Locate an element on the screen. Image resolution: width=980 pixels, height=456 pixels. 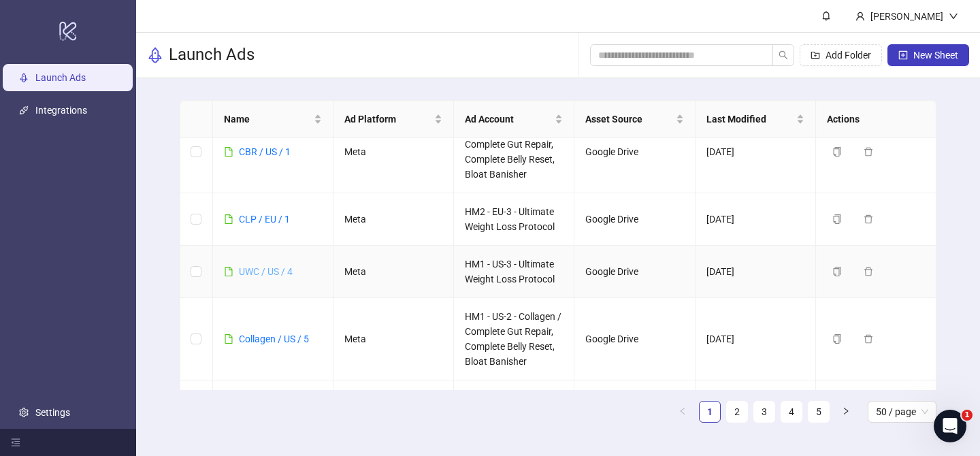
span: Ad Account is located at coordinates (509, 119).